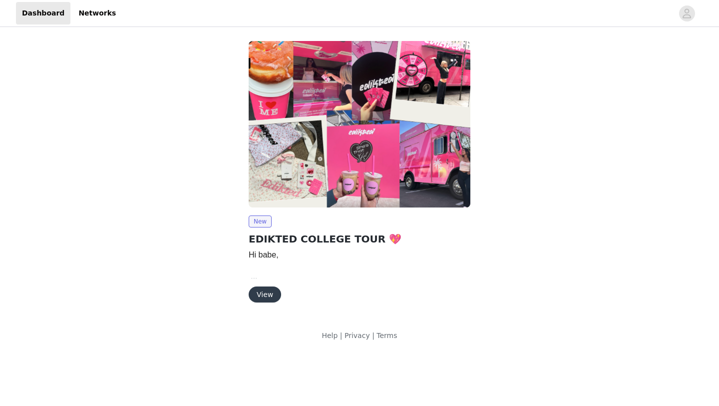  I want to click on a: Terms, so click(387, 335).